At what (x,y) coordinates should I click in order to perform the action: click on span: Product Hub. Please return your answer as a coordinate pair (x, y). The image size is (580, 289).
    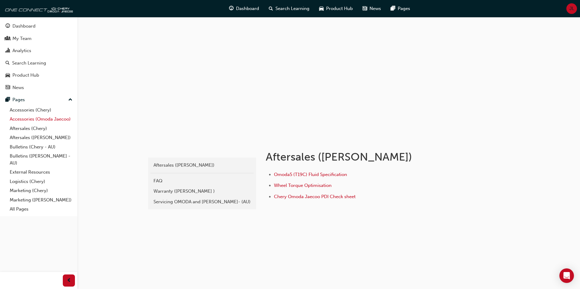
    Looking at the image, I should click on (339, 8).